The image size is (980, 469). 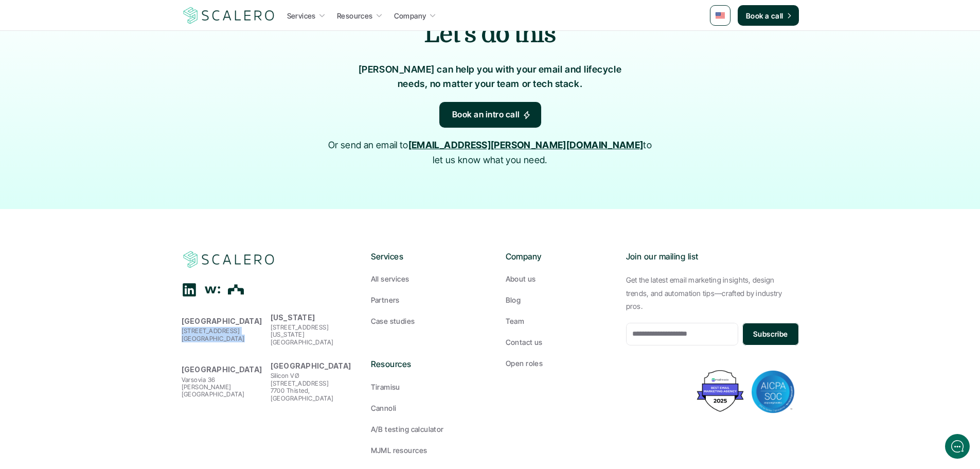 I want to click on p: Book a call, so click(x=765, y=15).